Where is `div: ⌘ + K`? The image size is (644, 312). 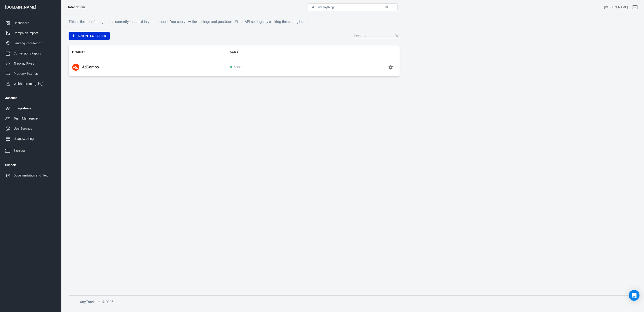
div: ⌘ + K is located at coordinates (389, 7).